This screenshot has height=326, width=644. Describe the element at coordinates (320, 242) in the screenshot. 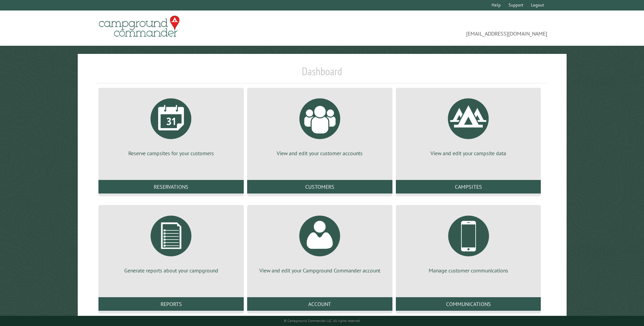

I see `a: View and edit your Campground Commander account` at that location.